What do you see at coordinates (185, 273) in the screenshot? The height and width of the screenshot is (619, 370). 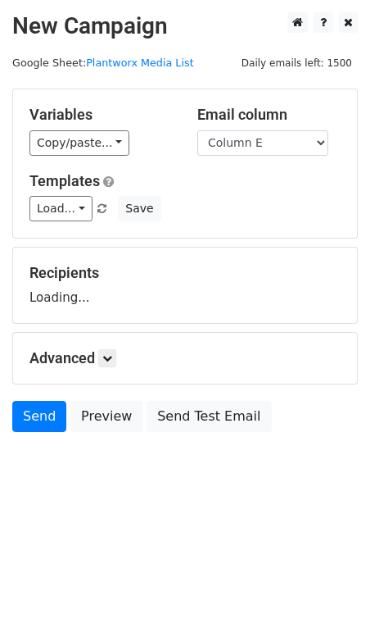 I see `h5: Recipients` at bounding box center [185, 273].